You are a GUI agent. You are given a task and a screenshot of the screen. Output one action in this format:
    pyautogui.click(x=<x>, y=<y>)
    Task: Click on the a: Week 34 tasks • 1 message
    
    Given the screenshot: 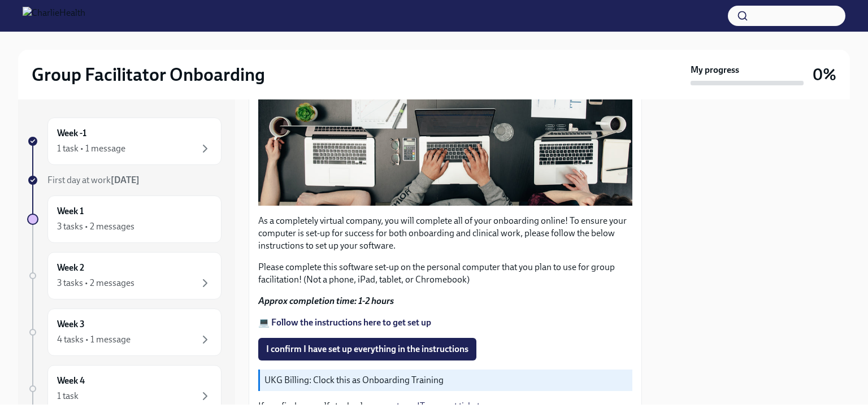 What is the action you would take?
    pyautogui.click(x=124, y=332)
    